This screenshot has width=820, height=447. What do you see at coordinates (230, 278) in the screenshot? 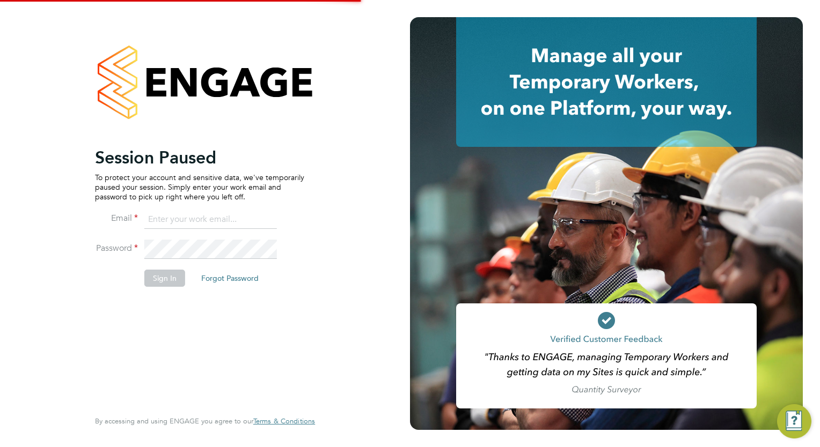
I see `button: Forgot Password` at bounding box center [230, 278].